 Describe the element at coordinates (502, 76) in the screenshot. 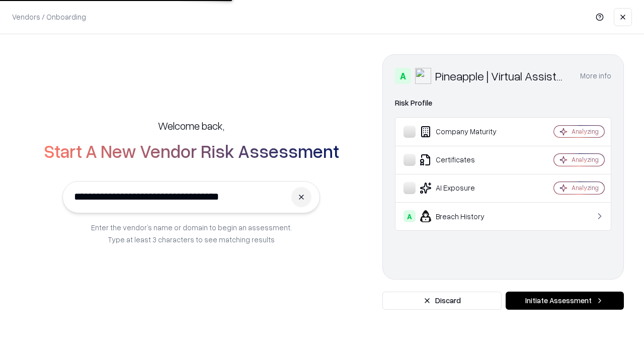

I see `div: Pineapple | Virtual Assistant Agency` at that location.